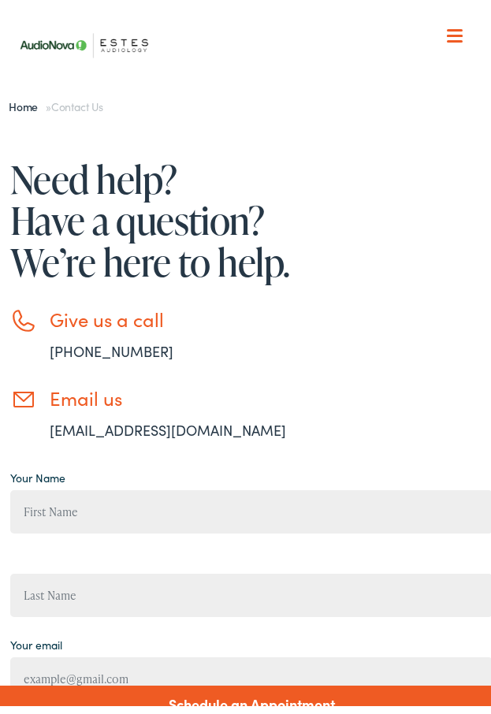  I want to click on label: Your email, so click(36, 636).